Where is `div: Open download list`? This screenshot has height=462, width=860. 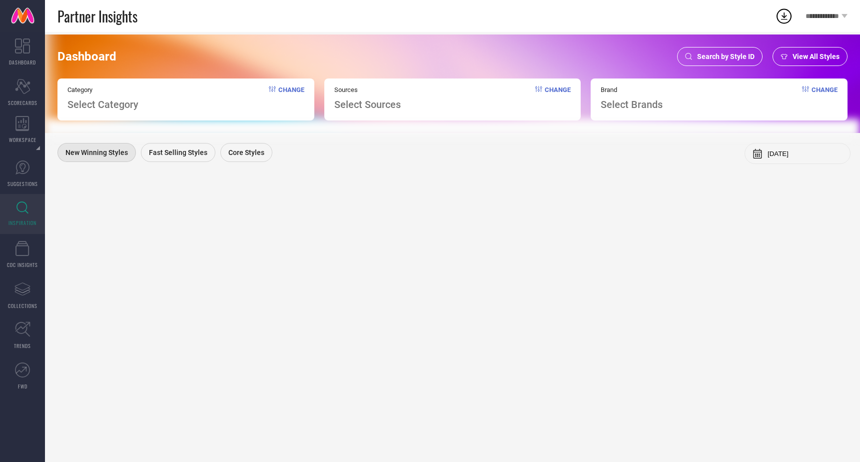 div: Open download list is located at coordinates (784, 16).